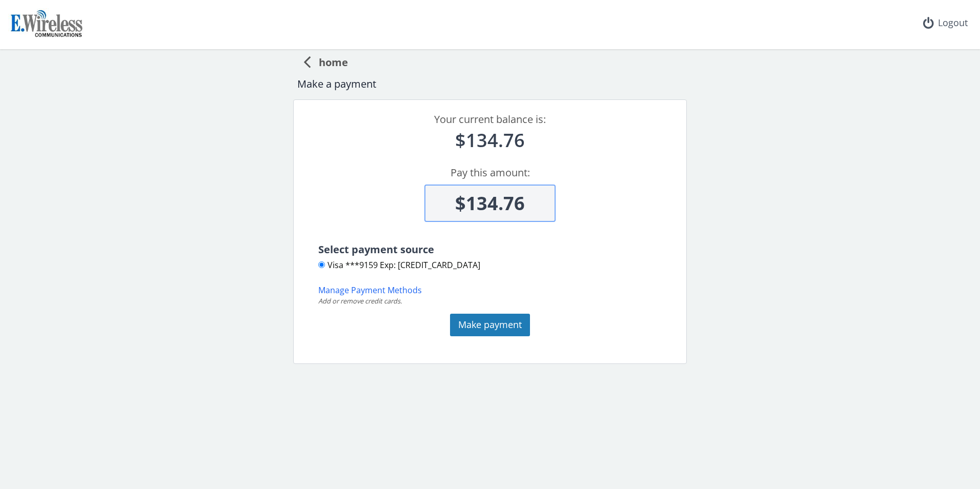  What do you see at coordinates (490, 84) in the screenshot?
I see `div: Make a payment` at bounding box center [490, 84].